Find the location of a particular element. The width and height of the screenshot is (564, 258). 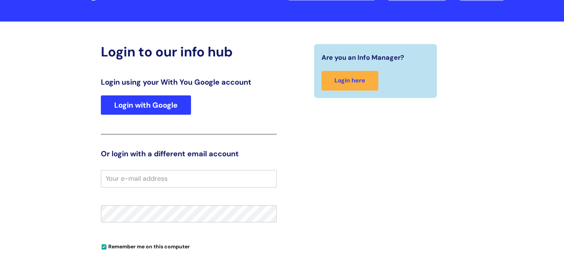

div: You can uncheck this option if you're logging in from a shared device is located at coordinates (189, 246).